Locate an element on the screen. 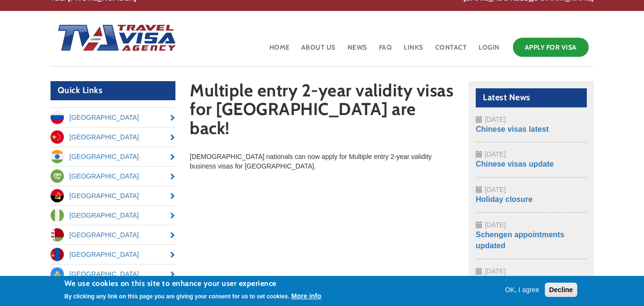  p: By clicking any link on this page you are giving your consent for us to set cookies. is located at coordinates (177, 296).